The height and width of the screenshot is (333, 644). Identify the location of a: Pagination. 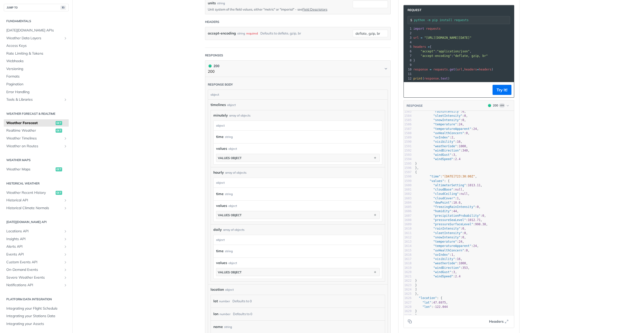
(36, 84).